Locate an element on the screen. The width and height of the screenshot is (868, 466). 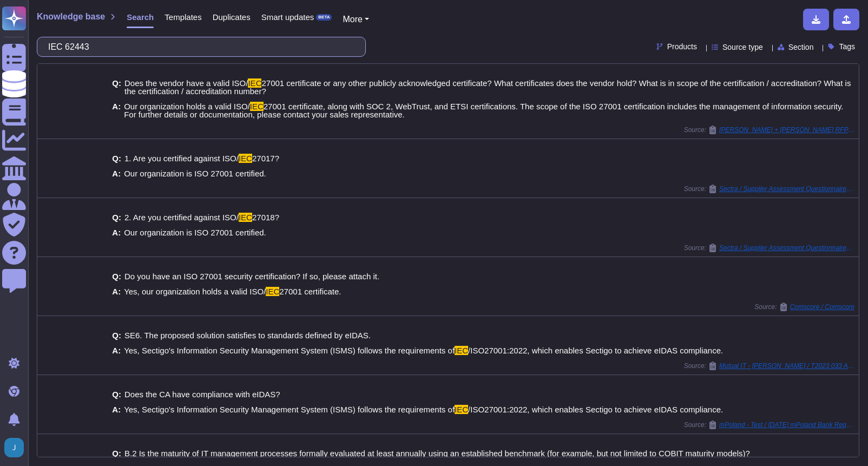
span: 27001 certificate, along with SOC 2, WebTrust, and ETSI certifications. The scope of the ISO 2700... is located at coordinates (483, 110).